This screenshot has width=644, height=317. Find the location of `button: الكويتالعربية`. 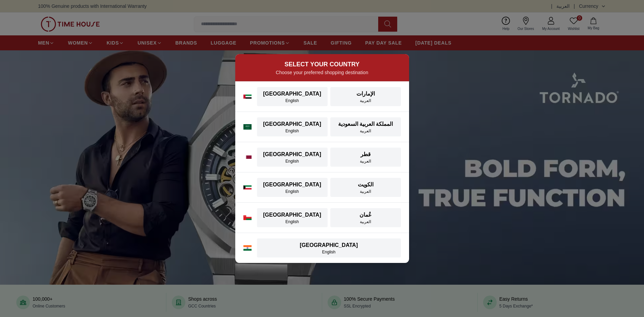

button: الكويتالعربية is located at coordinates (366, 187).